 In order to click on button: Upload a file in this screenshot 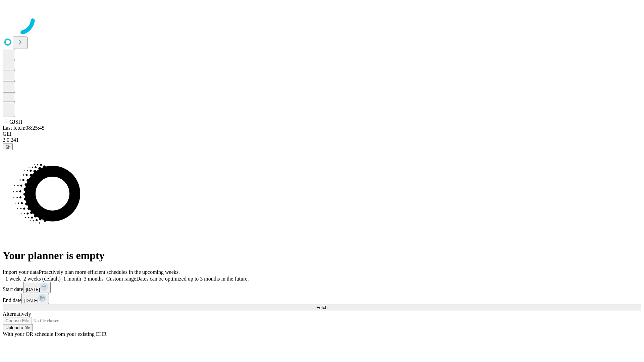, I will do `click(18, 327)`.